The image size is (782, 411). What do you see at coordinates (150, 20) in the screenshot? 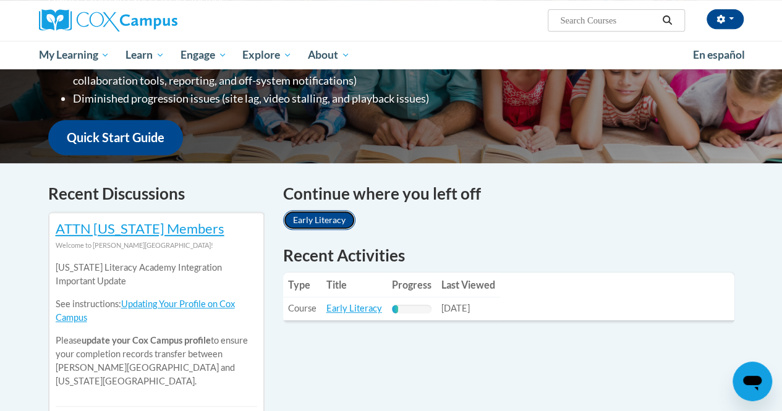
I see `a: Cox Campus` at bounding box center [150, 20].